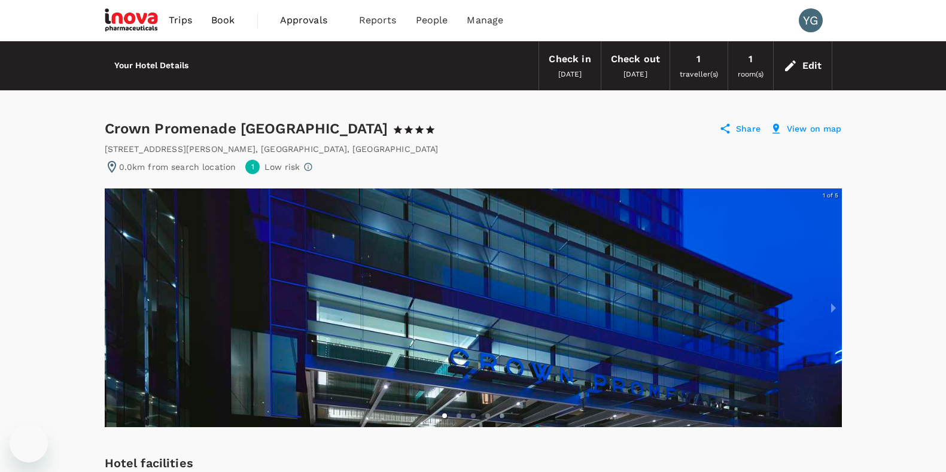 The image size is (946, 472). Describe the element at coordinates (830, 196) in the screenshot. I see `p: 1 of 5` at that location.